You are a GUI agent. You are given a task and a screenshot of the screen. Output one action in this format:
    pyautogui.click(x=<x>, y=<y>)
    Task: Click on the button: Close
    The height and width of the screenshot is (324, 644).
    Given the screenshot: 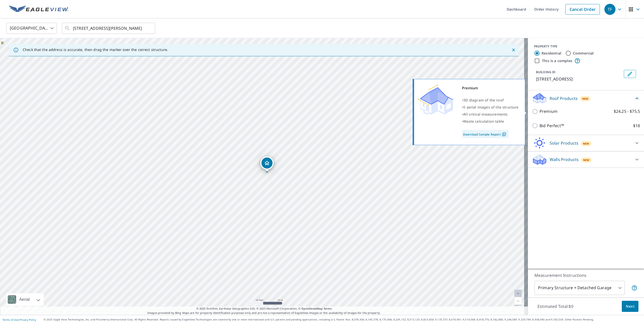 What is the action you would take?
    pyautogui.click(x=514, y=50)
    